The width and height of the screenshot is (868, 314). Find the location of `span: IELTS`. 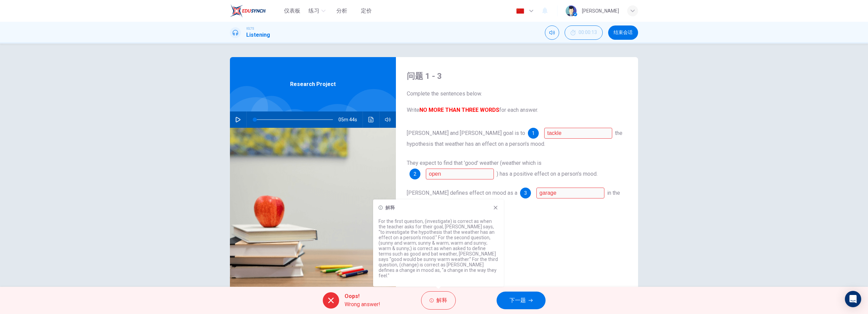

span: IELTS is located at coordinates (250, 29).